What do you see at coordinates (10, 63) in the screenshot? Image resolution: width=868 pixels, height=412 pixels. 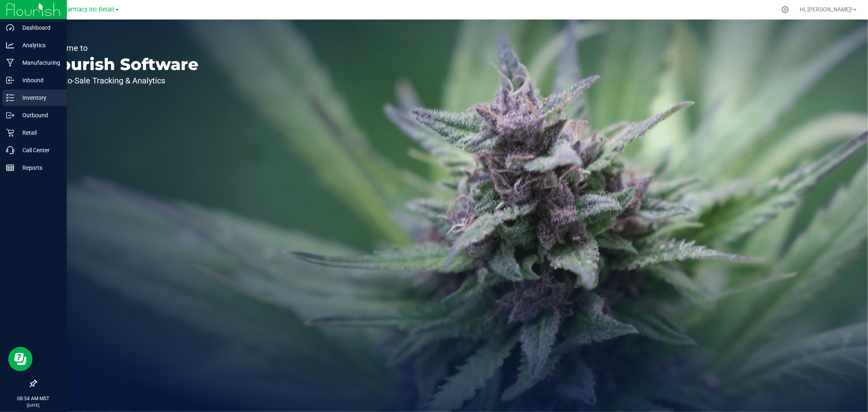 I see `inline-svg: Manufacturing` at bounding box center [10, 63].